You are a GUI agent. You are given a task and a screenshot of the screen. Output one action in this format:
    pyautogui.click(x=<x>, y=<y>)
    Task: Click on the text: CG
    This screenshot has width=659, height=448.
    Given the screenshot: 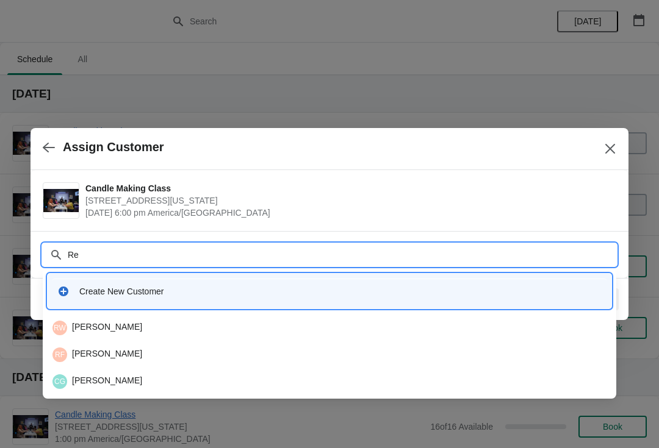 What is the action you would take?
    pyautogui.click(x=60, y=382)
    